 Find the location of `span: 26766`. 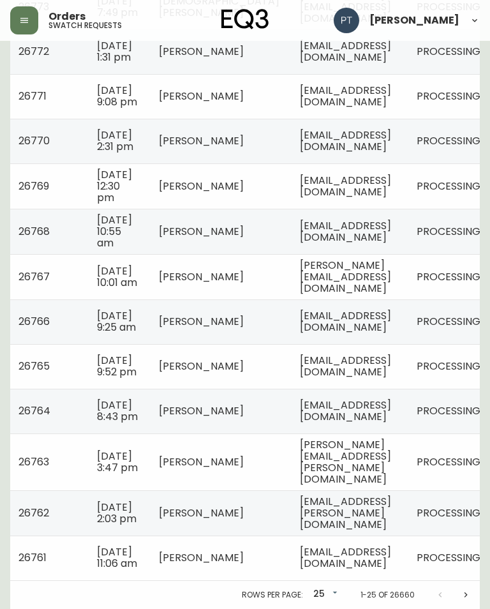

span: 26766 is located at coordinates (34, 321).